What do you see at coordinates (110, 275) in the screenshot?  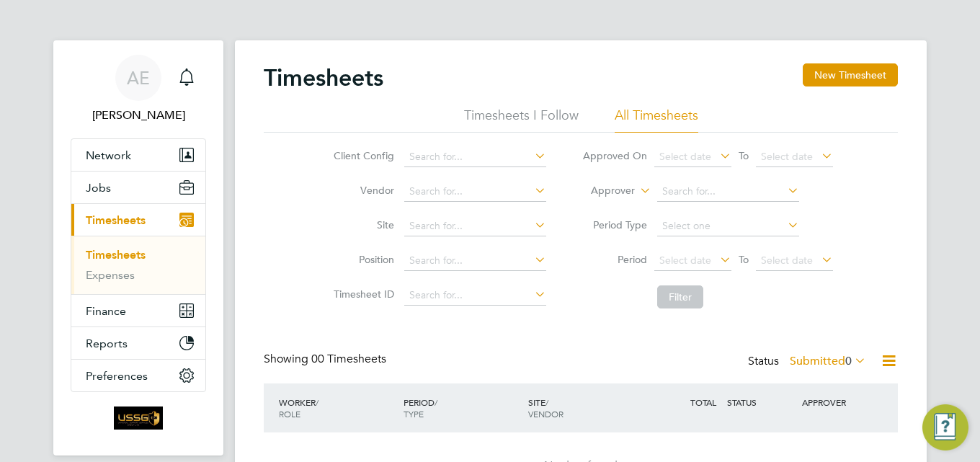 I see `a: Expenses` at bounding box center [110, 275].